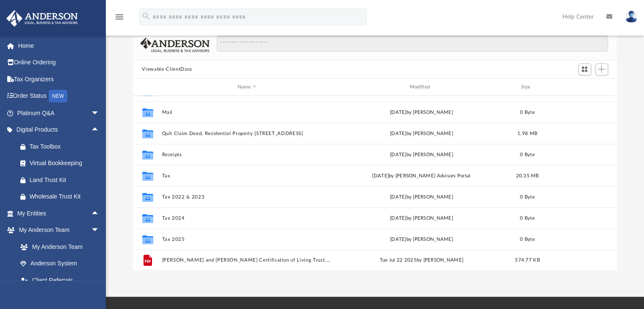 This screenshot has width=644, height=309. I want to click on img: User Pic, so click(632, 17).